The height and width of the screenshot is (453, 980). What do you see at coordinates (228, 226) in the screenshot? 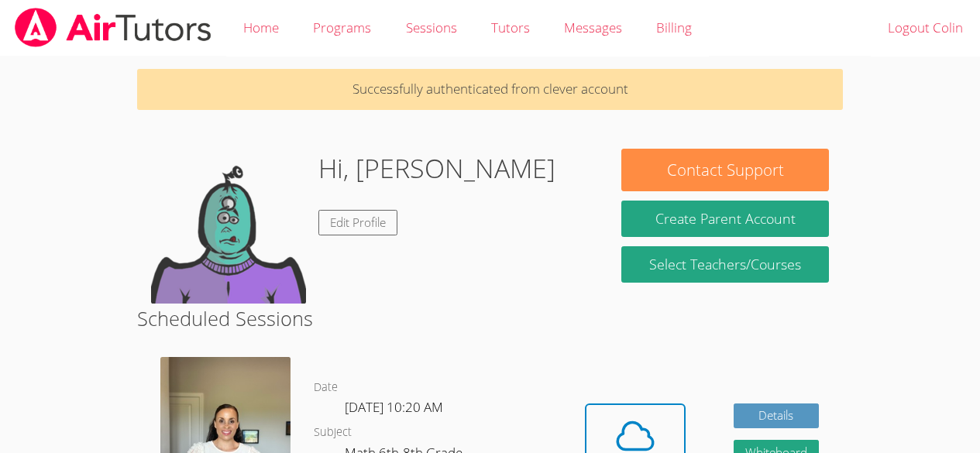
I see `img: default.png` at bounding box center [228, 226].